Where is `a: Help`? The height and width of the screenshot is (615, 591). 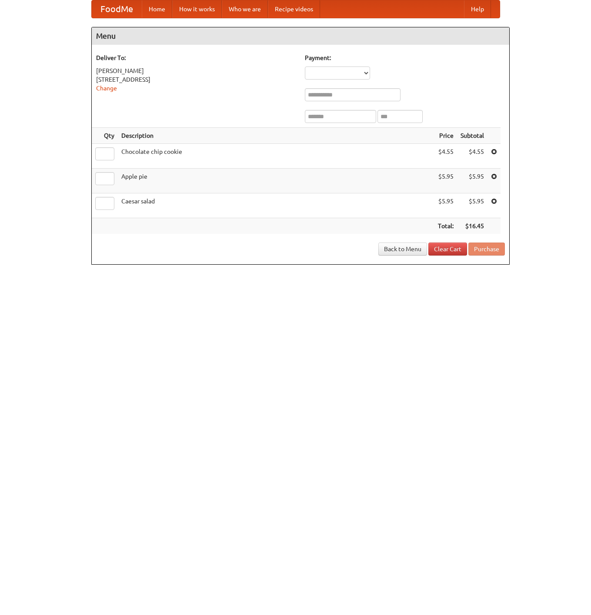 a: Help is located at coordinates (478, 9).